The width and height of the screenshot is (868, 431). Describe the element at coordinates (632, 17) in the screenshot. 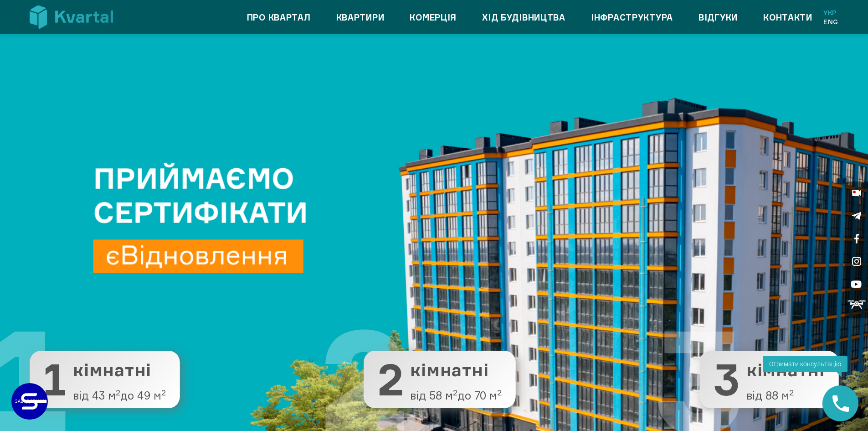

I see `a: Інфраструктура` at that location.